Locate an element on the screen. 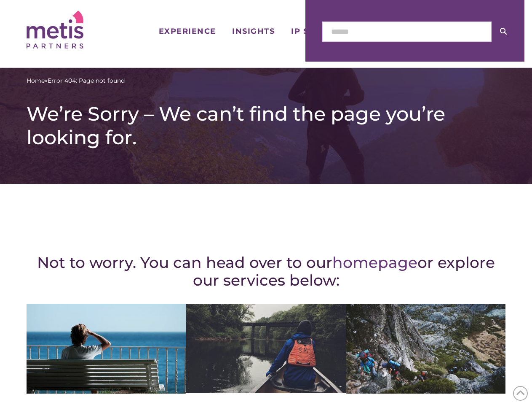 This screenshot has width=532, height=405. a: homepage is located at coordinates (375, 262).